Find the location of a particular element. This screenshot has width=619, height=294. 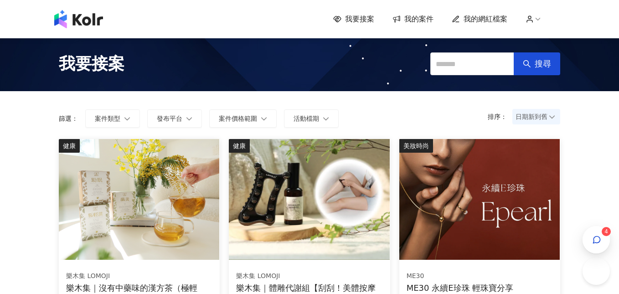

div: ME30 is located at coordinates (460, 276).